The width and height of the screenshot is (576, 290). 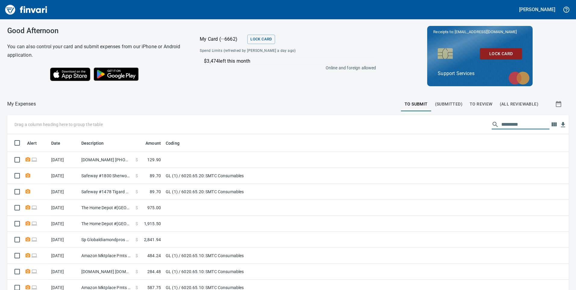 I want to click on p: My Card (···6662), so click(x=222, y=39).